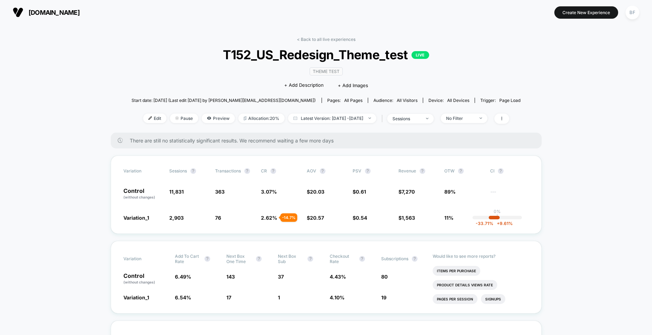 The image size is (652, 335). I want to click on button: Create New Experience, so click(586, 12).